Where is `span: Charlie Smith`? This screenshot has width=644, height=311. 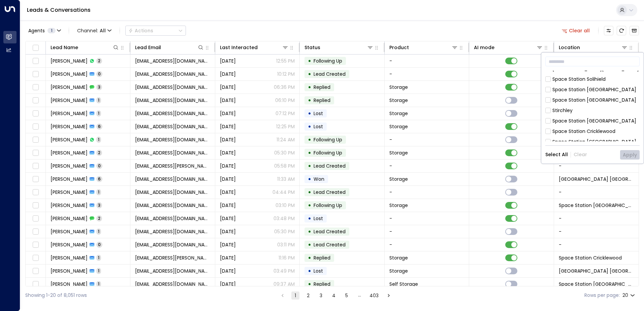 span: Charlie Smith is located at coordinates (69, 205).